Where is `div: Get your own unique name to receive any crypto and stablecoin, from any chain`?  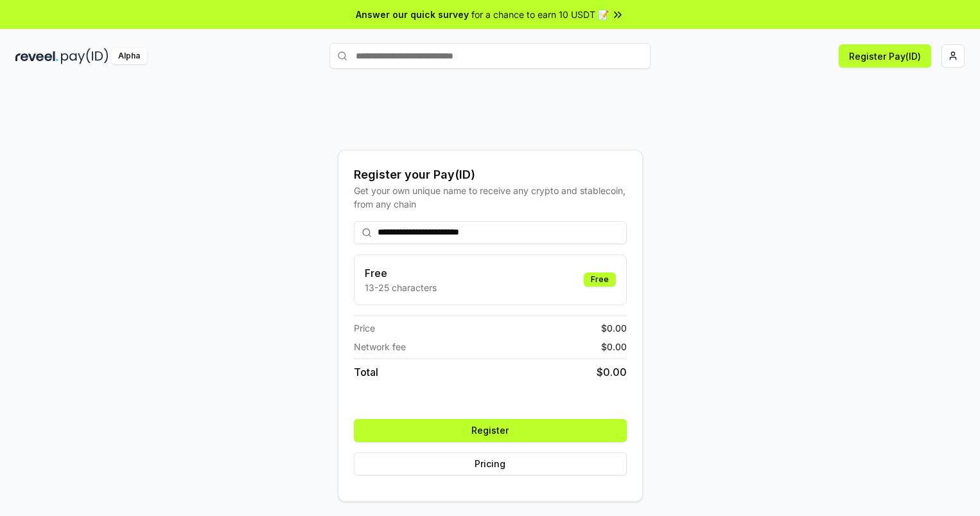 div: Get your own unique name to receive any crypto and stablecoin, from any chain is located at coordinates (490, 197).